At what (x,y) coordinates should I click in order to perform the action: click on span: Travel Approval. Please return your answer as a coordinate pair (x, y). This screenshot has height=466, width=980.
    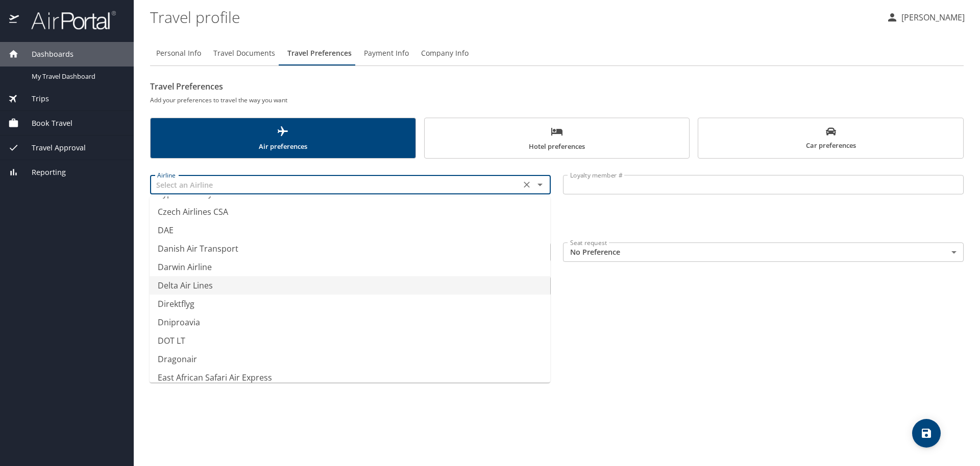
    Looking at the image, I should click on (52, 148).